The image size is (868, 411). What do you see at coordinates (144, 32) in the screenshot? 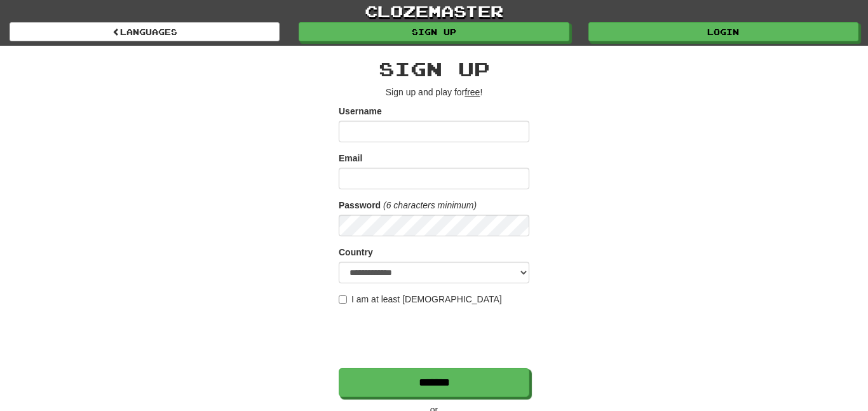
I see `a: Languages` at bounding box center [144, 32].